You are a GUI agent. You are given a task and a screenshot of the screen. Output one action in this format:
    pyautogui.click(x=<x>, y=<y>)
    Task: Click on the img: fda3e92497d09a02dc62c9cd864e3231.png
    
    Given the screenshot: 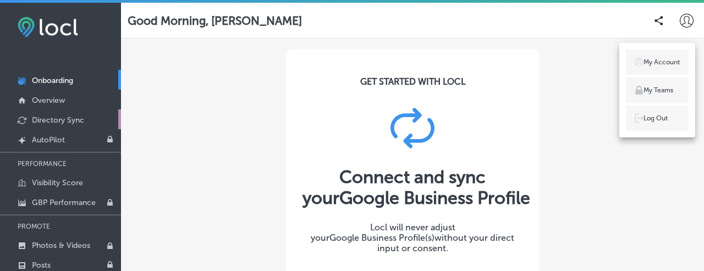 What is the action you would take?
    pyautogui.click(x=48, y=27)
    